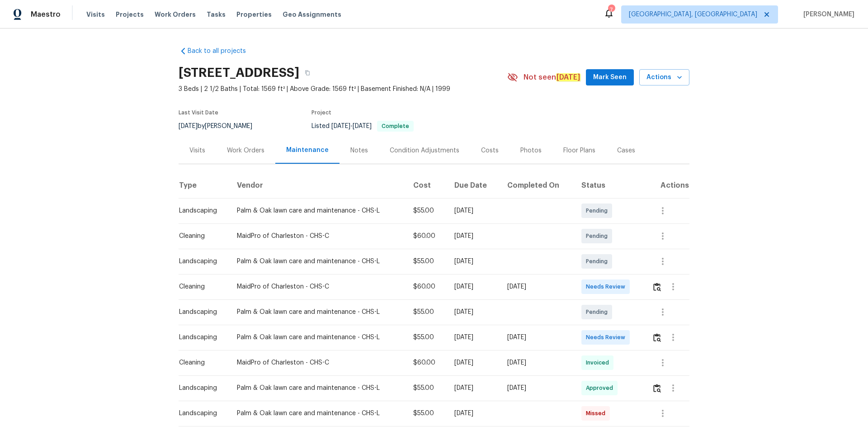 This screenshot has height=431, width=868. I want to click on span: Geo Assignments, so click(312, 14).